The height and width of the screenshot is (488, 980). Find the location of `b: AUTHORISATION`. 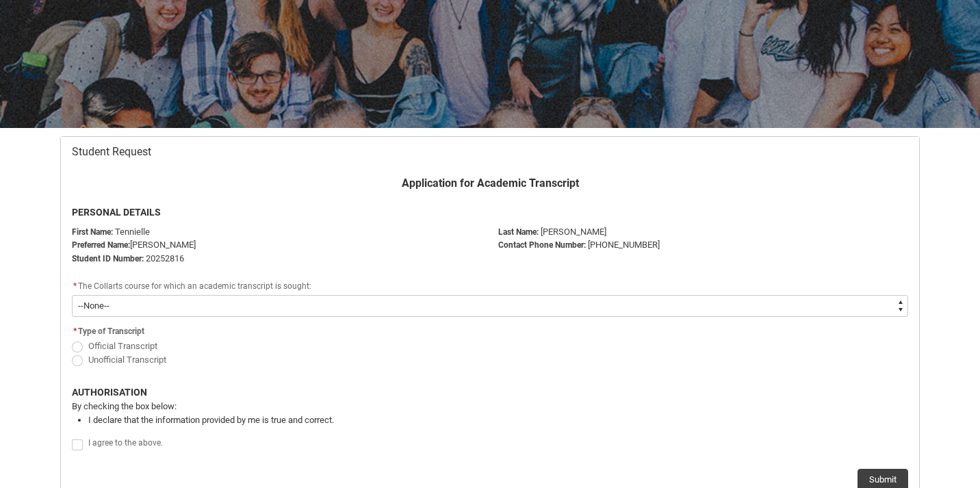

b: AUTHORISATION is located at coordinates (109, 393).